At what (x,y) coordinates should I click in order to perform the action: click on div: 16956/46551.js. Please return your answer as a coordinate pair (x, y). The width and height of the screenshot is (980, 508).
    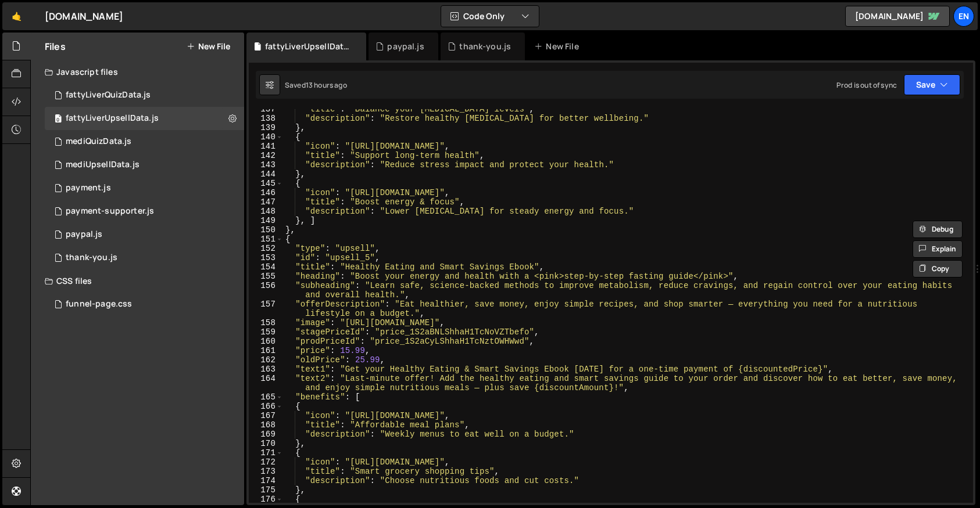
    Looking at the image, I should click on (144, 188).